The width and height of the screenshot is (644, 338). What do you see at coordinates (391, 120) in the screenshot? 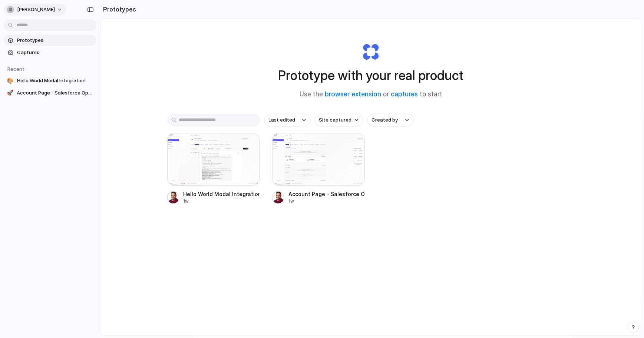
I see `button: Created by` at bounding box center [391, 120].